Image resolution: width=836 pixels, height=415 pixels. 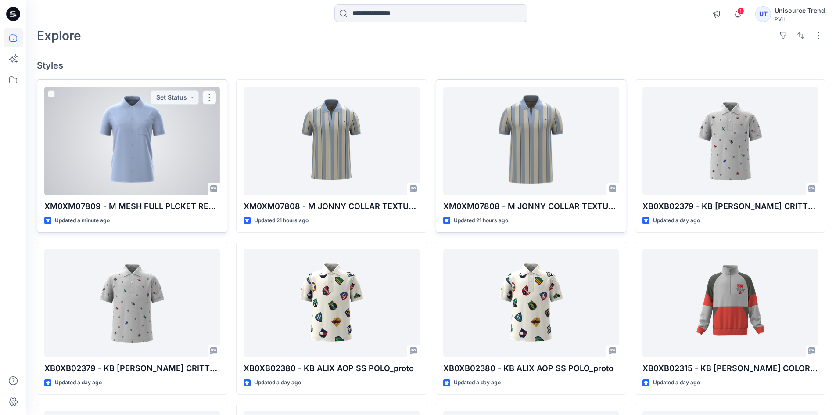 What do you see at coordinates (132, 141) in the screenshot?
I see `a: XM0XM07809 - M MESH FULL PLCKET REG POLO_fit 2` at bounding box center [132, 141].